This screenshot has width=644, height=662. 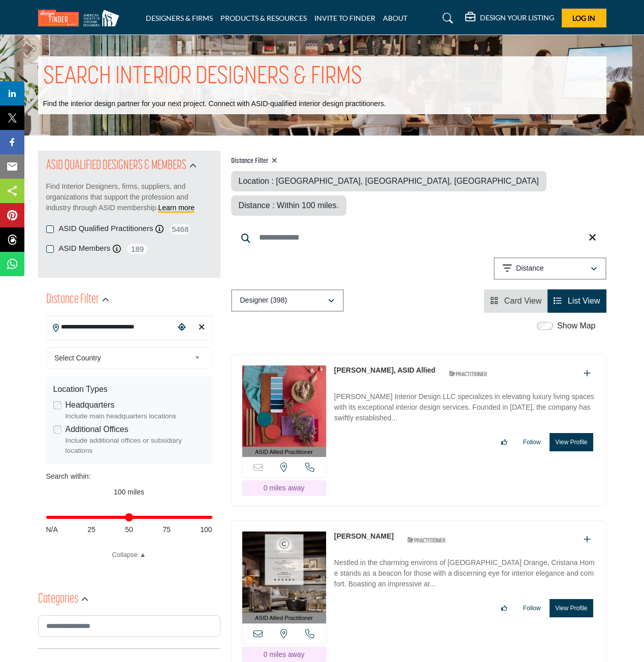 I want to click on h2: Distance Filter, so click(x=73, y=300).